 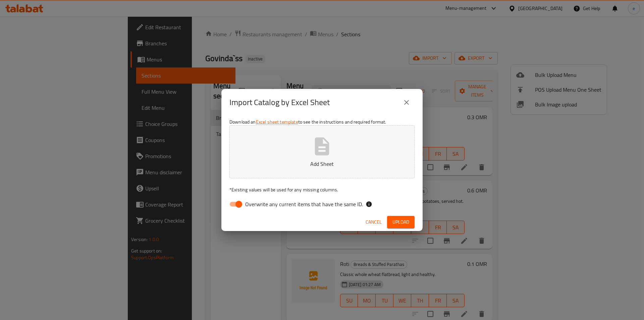 What do you see at coordinates (304, 204) in the screenshot?
I see `span: Overwrite any current items that have the same ID.` at bounding box center [304, 204].